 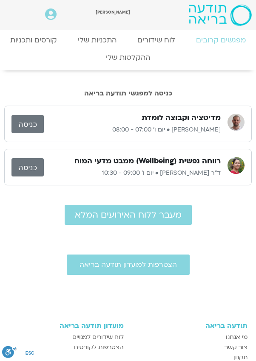 What do you see at coordinates (236, 338) in the screenshot?
I see `span: מי אנחנו` at bounding box center [236, 338].